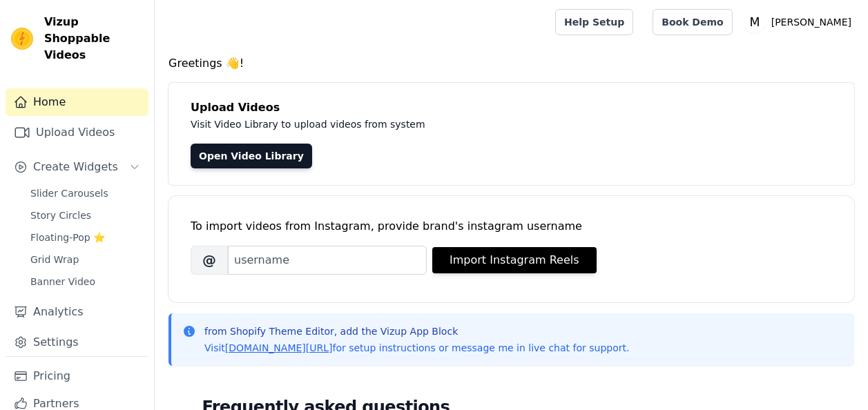 This screenshot has height=410, width=868. What do you see at coordinates (60, 216) in the screenshot?
I see `span: Story Circles` at bounding box center [60, 216].